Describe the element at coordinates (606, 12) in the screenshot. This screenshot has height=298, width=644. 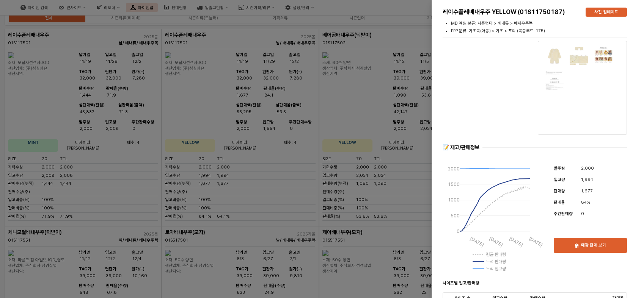
I see `button: 사진 업데이트` at that location.